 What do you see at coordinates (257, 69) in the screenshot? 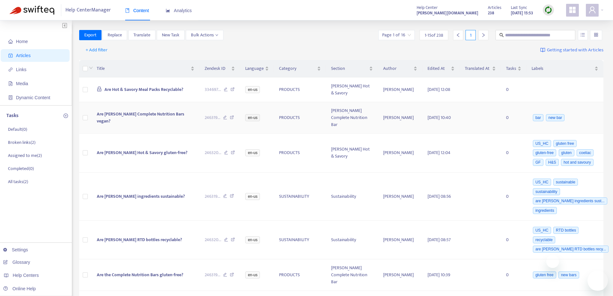
I see `th: Language` at bounding box center [257, 69].